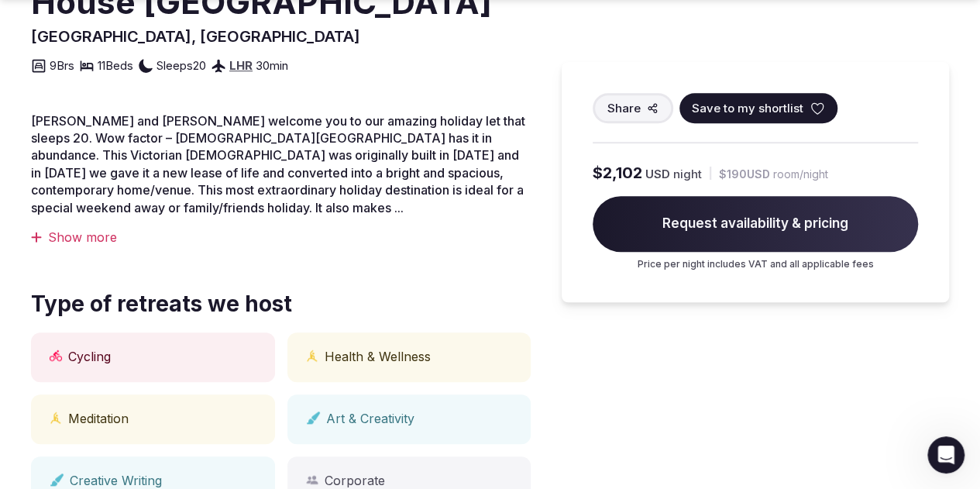 The image size is (980, 489). What do you see at coordinates (116, 65) in the screenshot?
I see `span: 11 Beds` at bounding box center [116, 65].